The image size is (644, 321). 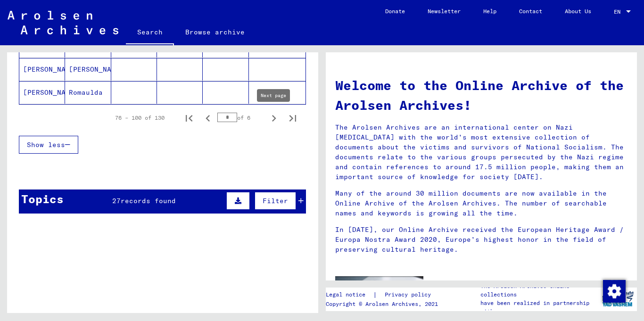 What do you see at coordinates (614, 291) in the screenshot?
I see `div: Change consent` at bounding box center [614, 291].